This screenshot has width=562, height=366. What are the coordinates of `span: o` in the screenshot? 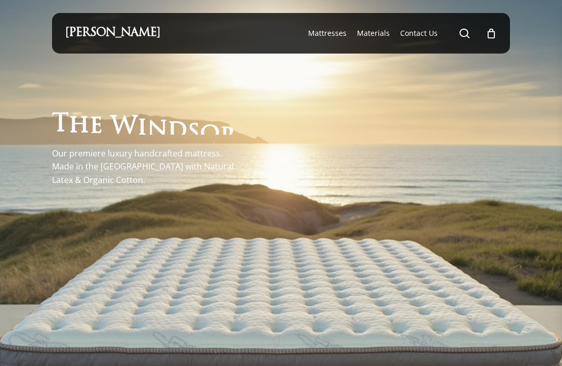 It's located at (210, 135).